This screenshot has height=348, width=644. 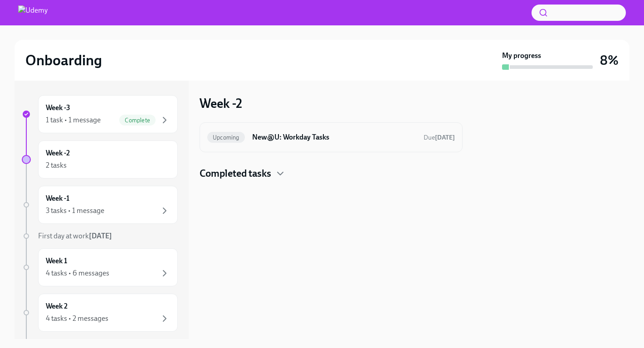 What do you see at coordinates (77, 319) in the screenshot?
I see `div: 4 tasks • 2 messages` at bounding box center [77, 319].